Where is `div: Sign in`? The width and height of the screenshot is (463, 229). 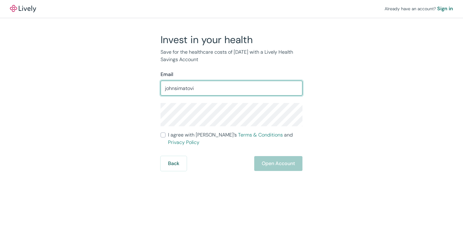
div: Sign in is located at coordinates (445, 9).